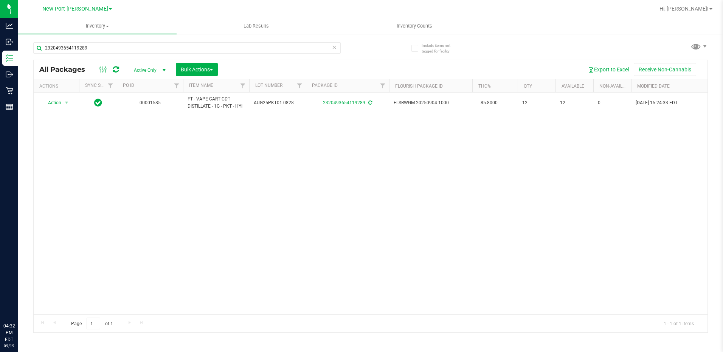  I want to click on span: select, so click(67, 103).